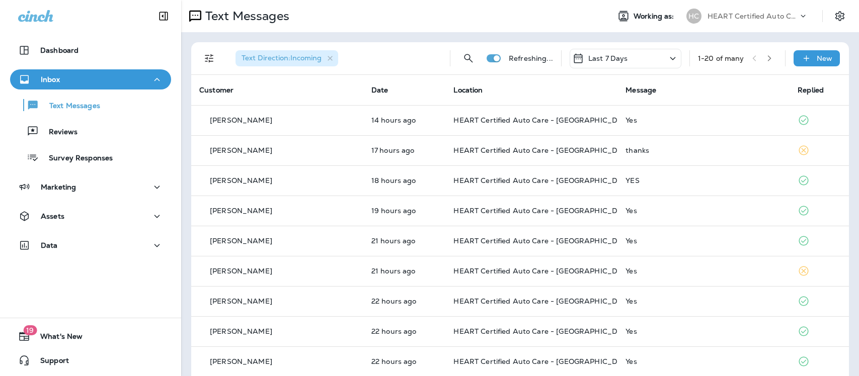  Describe the element at coordinates (91, 131) in the screenshot. I see `button: Reviews` at that location.